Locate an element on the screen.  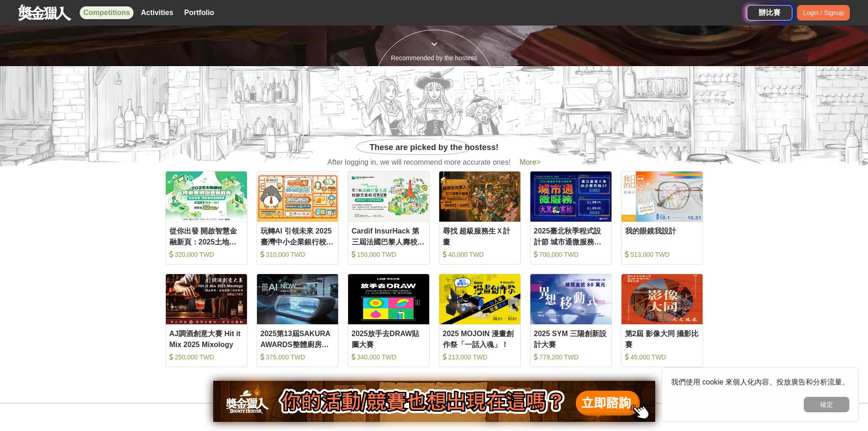
a: Cover ImageCardif InsurHack 第三屆法國巴黎人壽校園黑客松商業競賽 150,000 TWD is located at coordinates (389, 217).